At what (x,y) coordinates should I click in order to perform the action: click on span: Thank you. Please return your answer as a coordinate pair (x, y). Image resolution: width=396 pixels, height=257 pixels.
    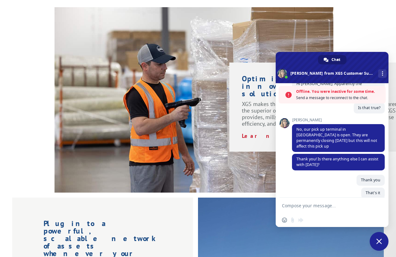
    Looking at the image, I should click on (370, 180).